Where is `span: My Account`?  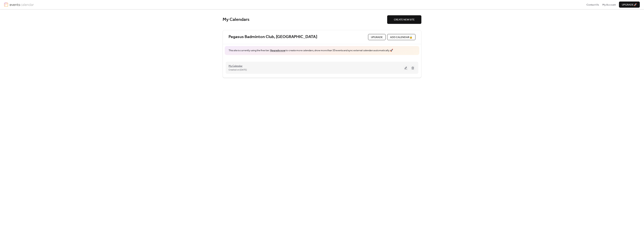 span: My Account is located at coordinates (609, 5).